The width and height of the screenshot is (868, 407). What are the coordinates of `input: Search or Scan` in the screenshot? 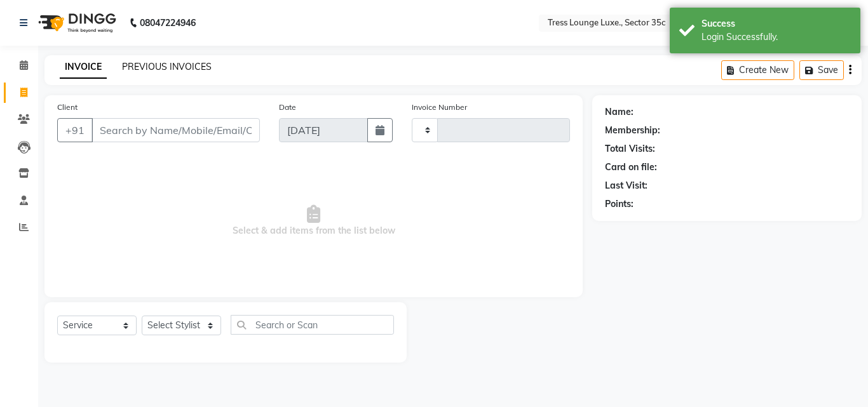 It's located at (312, 324).